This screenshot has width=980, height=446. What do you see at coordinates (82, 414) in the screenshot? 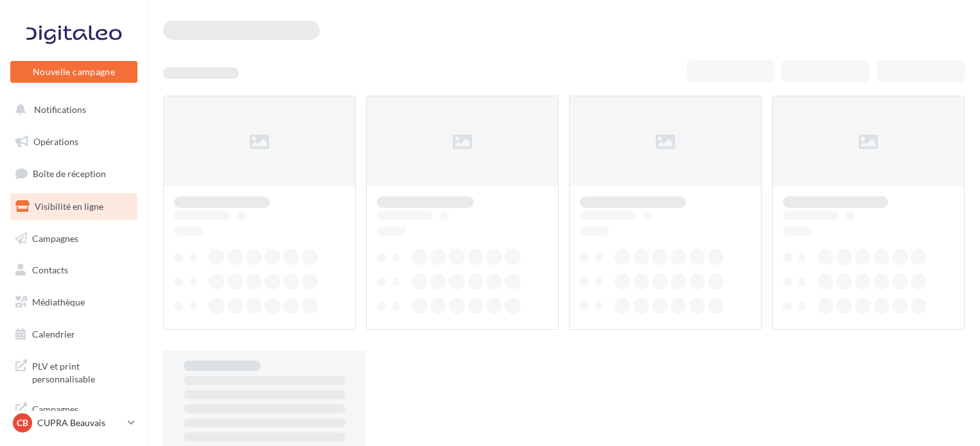
I see `span: Campagnes DataOnDemand` at bounding box center [82, 414].